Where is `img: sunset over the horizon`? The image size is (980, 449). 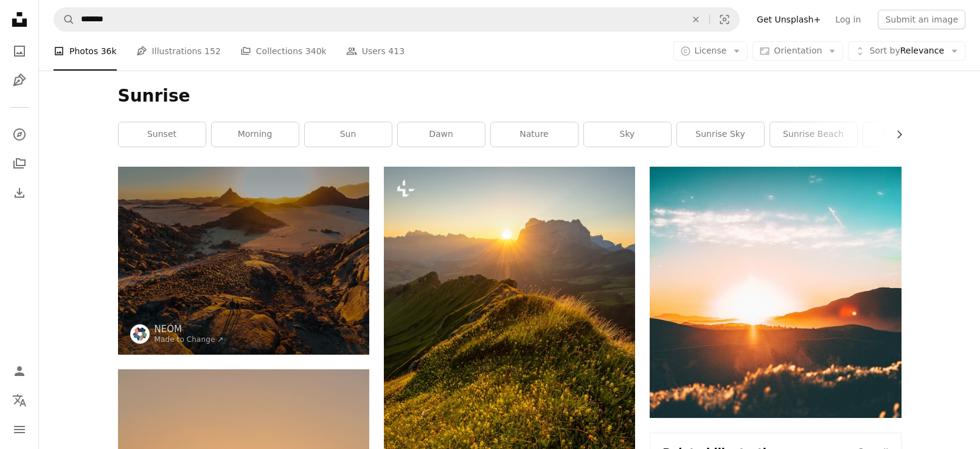
img: sunset over the horizon is located at coordinates (775, 292).